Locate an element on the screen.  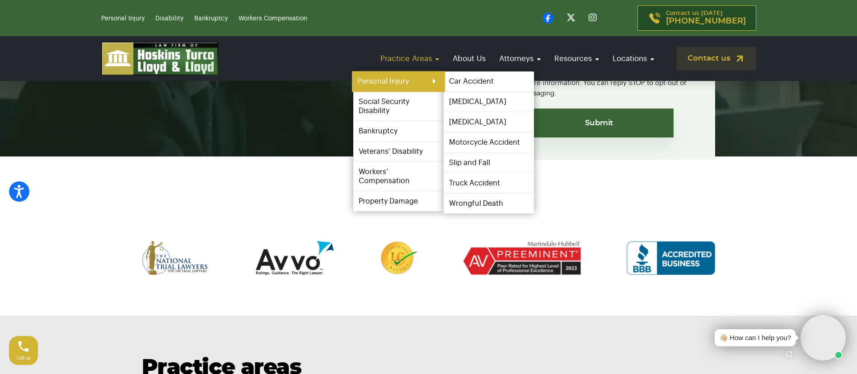
img: The National Trial Lawyers Top 100 Trial Lawyers is located at coordinates (176, 258).